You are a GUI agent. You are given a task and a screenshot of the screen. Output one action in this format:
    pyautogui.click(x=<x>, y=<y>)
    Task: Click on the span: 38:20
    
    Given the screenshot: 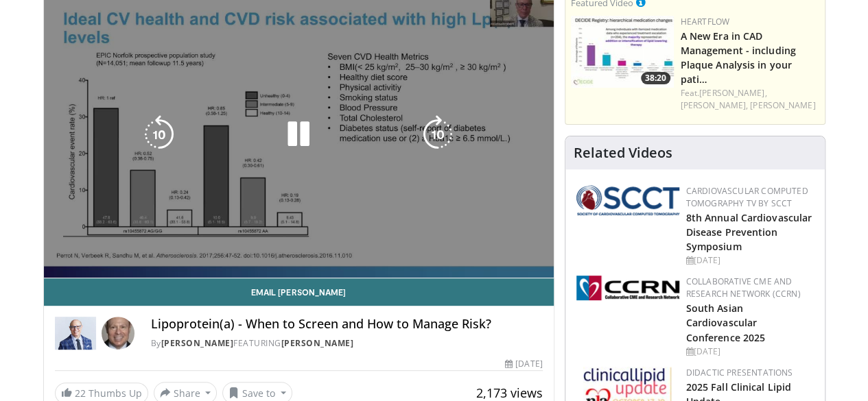 What is the action you would take?
    pyautogui.click(x=655, y=78)
    